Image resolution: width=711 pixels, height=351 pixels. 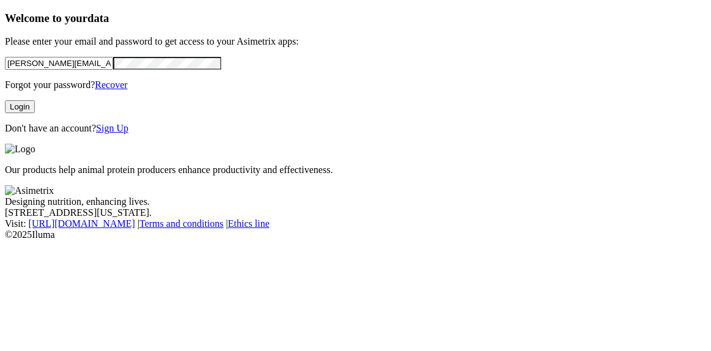 What do you see at coordinates (112, 128) in the screenshot?
I see `a: Sign Up` at bounding box center [112, 128].